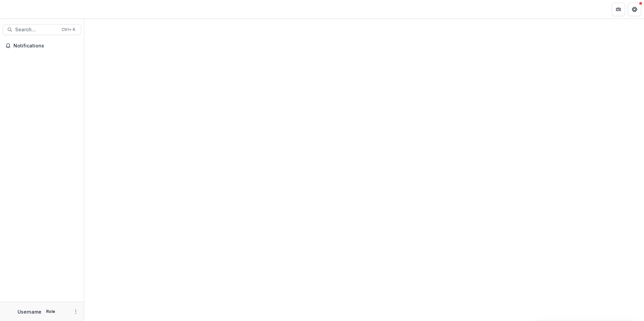 The height and width of the screenshot is (321, 644). Describe the element at coordinates (101, 9) in the screenshot. I see `nav: breadcrumb` at that location.